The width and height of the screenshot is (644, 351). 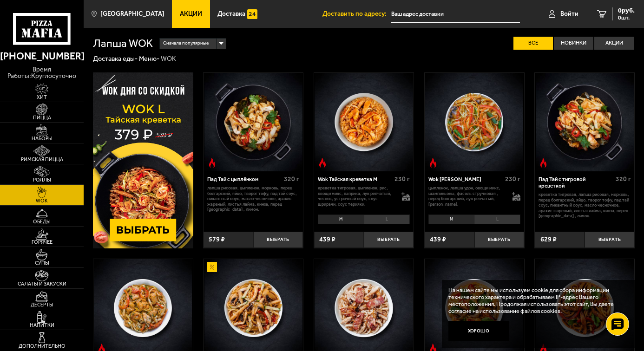 What do you see at coordinates (548, 240) in the screenshot?
I see `span: 629 ₽` at bounding box center [548, 240].